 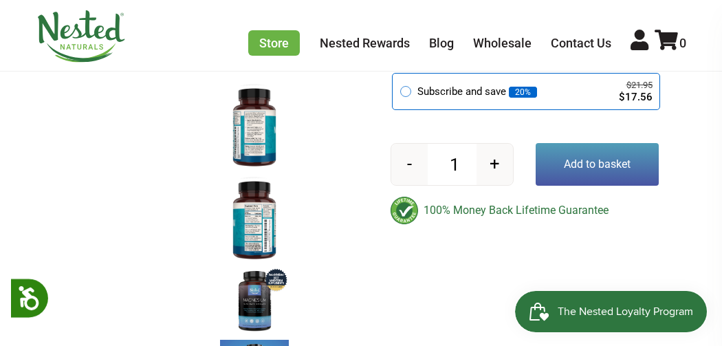 I want to click on a: Wholesale, so click(x=502, y=43).